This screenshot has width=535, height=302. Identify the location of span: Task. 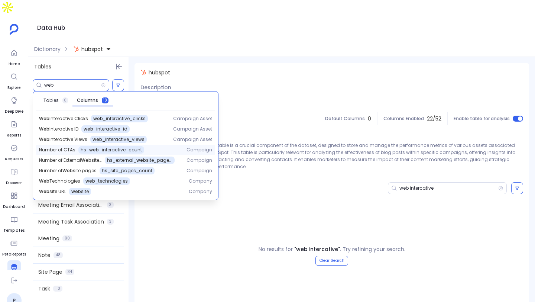
(44, 288).